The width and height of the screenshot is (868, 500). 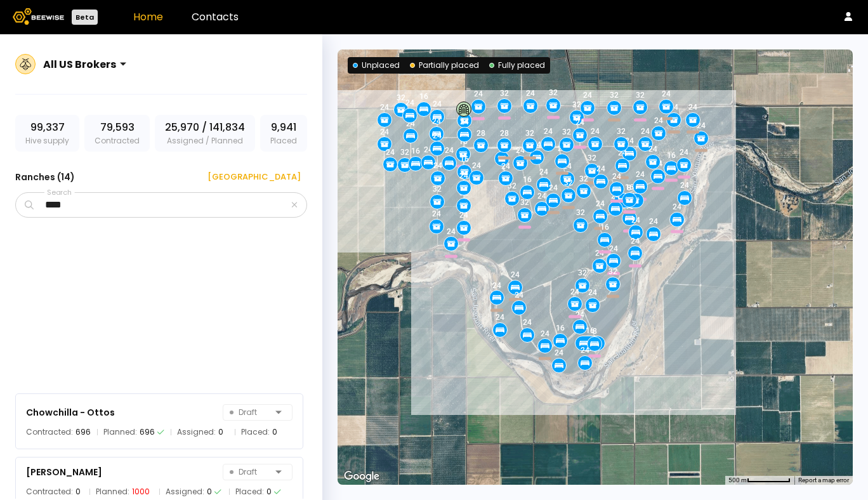 I want to click on button: Map Scale: 500 m per 65 pixels, so click(x=760, y=480).